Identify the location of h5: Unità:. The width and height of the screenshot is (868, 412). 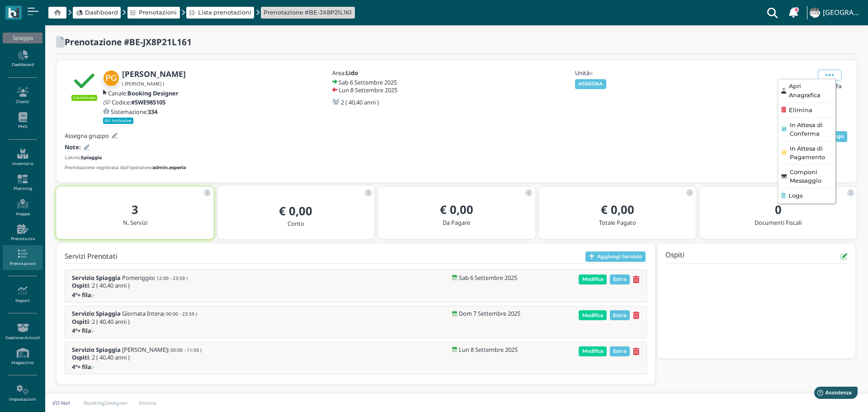
(622, 73).